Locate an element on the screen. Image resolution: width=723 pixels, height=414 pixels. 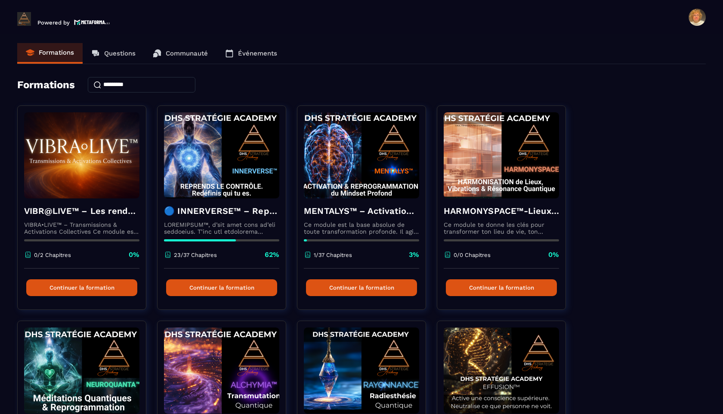
p: 0/0 Chapitres is located at coordinates (472, 255).